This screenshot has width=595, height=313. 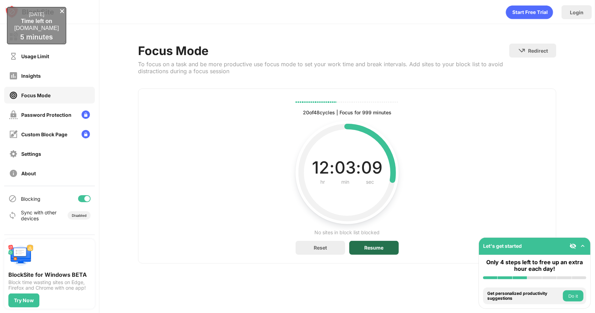 What do you see at coordinates (29, 173) in the screenshot?
I see `div: About` at bounding box center [29, 173].